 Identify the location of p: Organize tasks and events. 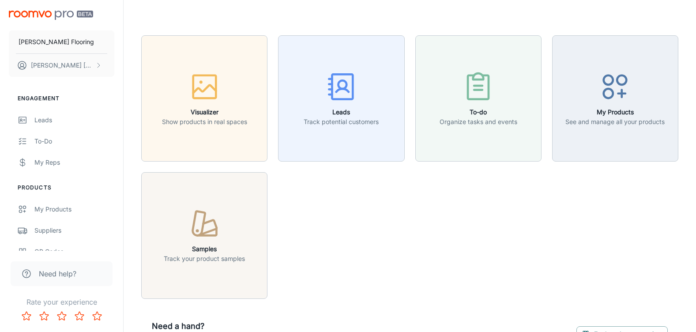
(478, 122).